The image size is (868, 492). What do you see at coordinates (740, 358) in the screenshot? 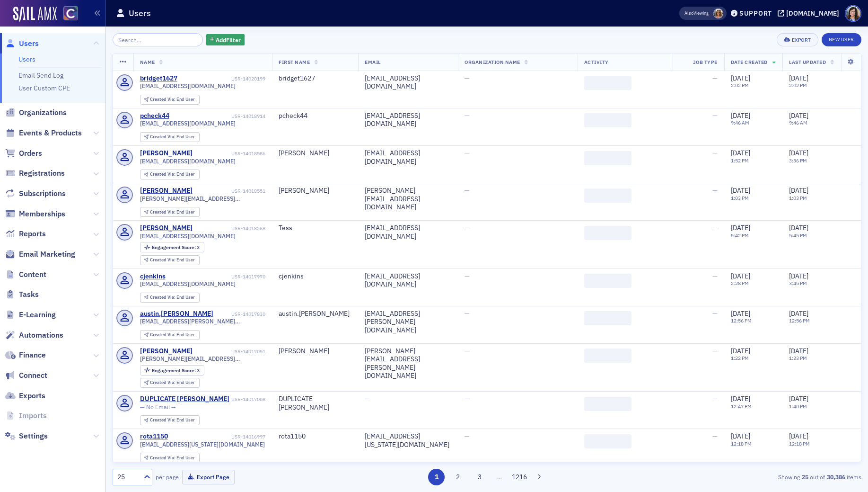
I see `time: 1:22 PM` at bounding box center [740, 358].